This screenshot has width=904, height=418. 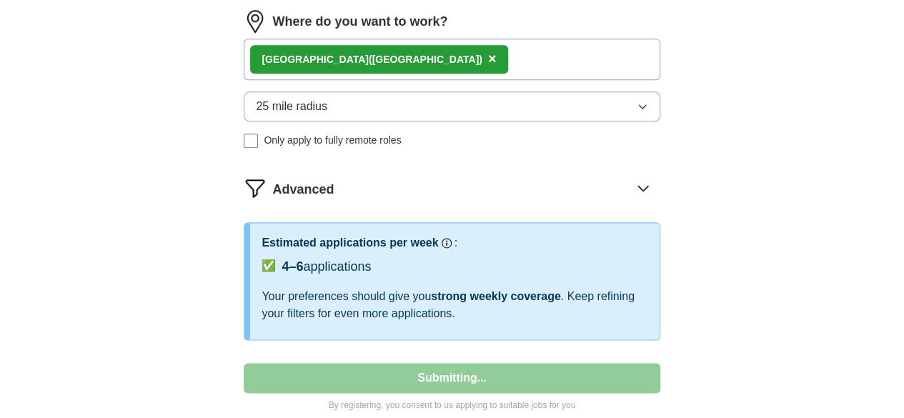 I want to click on span: 25 mile radius, so click(x=292, y=106).